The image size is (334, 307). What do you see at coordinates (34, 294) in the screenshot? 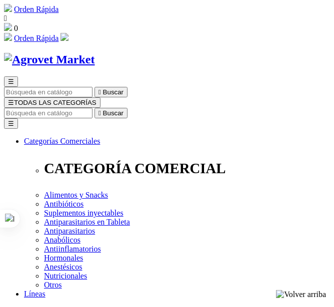
I see `a: Líneas` at bounding box center [34, 294].